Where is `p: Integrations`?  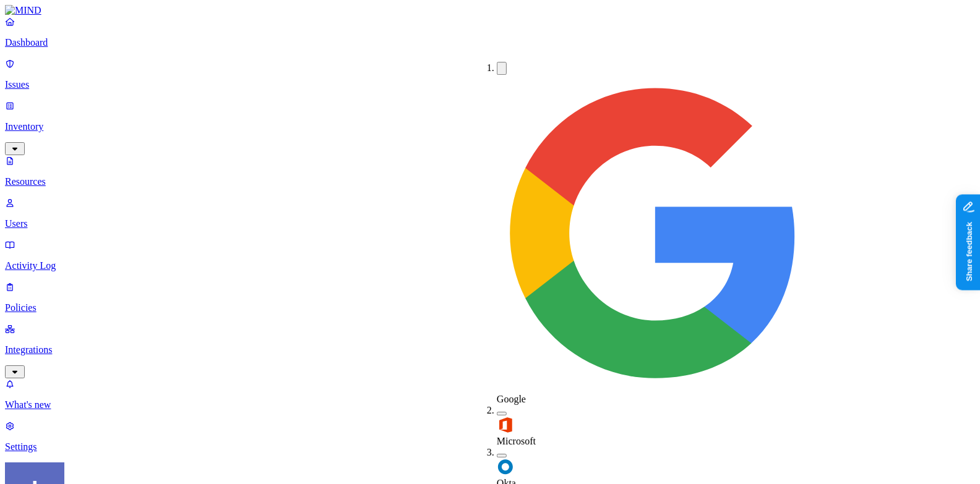 p: Integrations is located at coordinates (490, 349).